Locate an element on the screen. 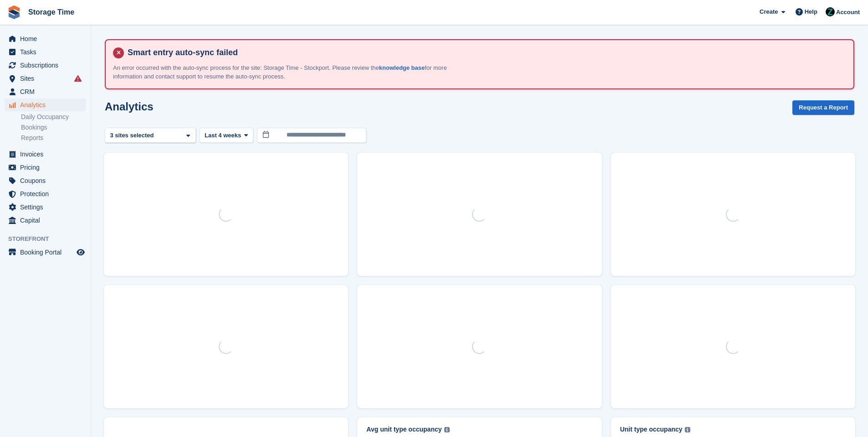  a: Bookings is located at coordinates (54, 127).